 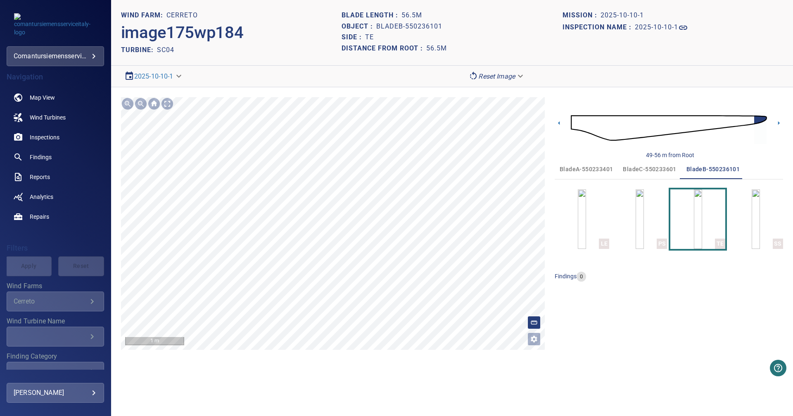 What do you see at coordinates (581, 276) in the screenshot?
I see `span: 0` at bounding box center [581, 276].